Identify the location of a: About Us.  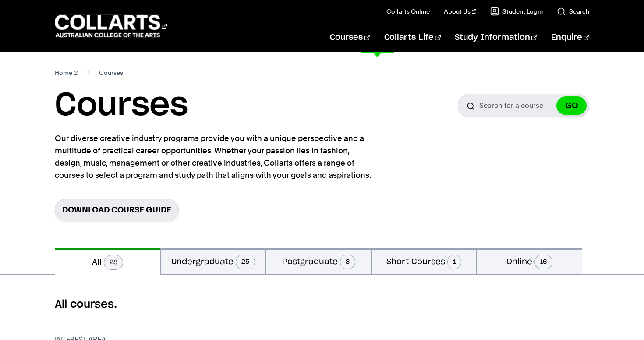
(460, 12).